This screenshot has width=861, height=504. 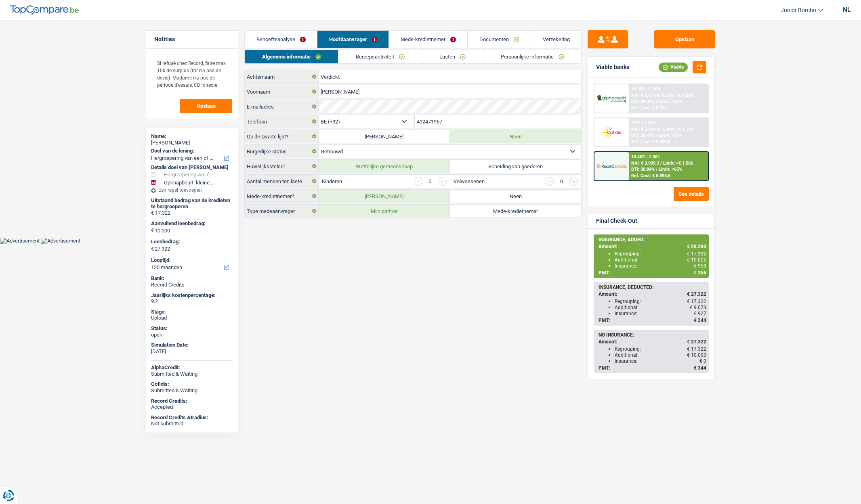 What do you see at coordinates (697, 355) in the screenshot?
I see `span: € 10.000` at bounding box center [697, 355].